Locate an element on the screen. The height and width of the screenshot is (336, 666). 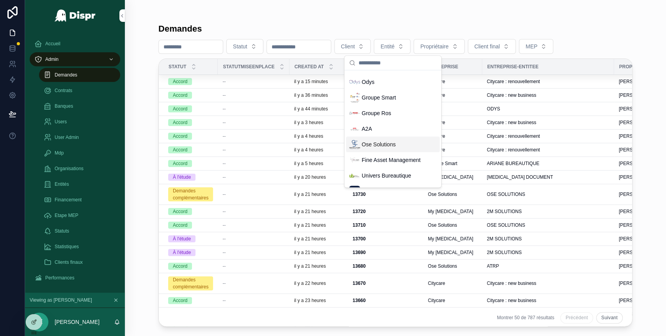
p: il y a 22 heures is located at coordinates (310, 283).